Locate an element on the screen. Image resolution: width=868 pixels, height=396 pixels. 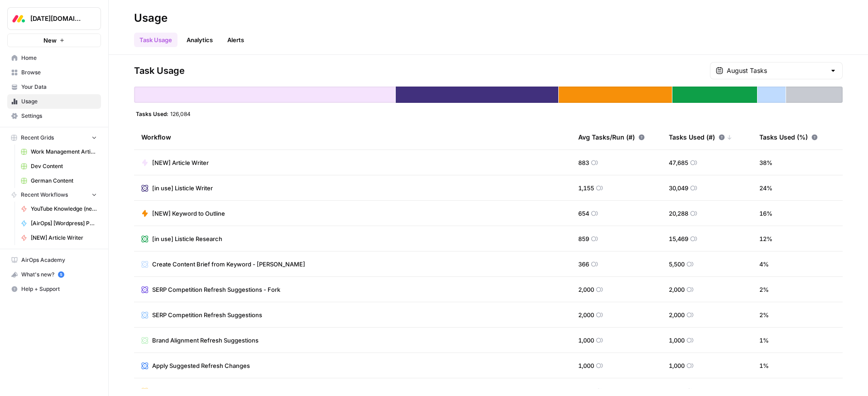
span: 47,685 is located at coordinates (678, 163).